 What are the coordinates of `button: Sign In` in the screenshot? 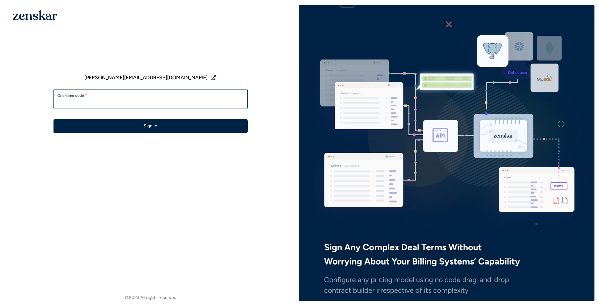 It's located at (151, 126).